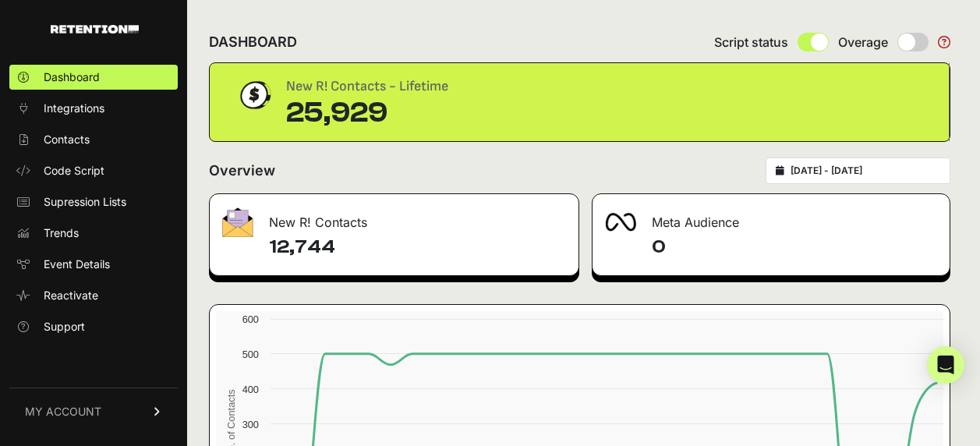 This screenshot has width=980, height=446. I want to click on img: dollar-coin-05c43ed7efb7bc0c12610022525b4bbbb207c7efeef5aecc26f025e68dcafac9.png, so click(254, 95).